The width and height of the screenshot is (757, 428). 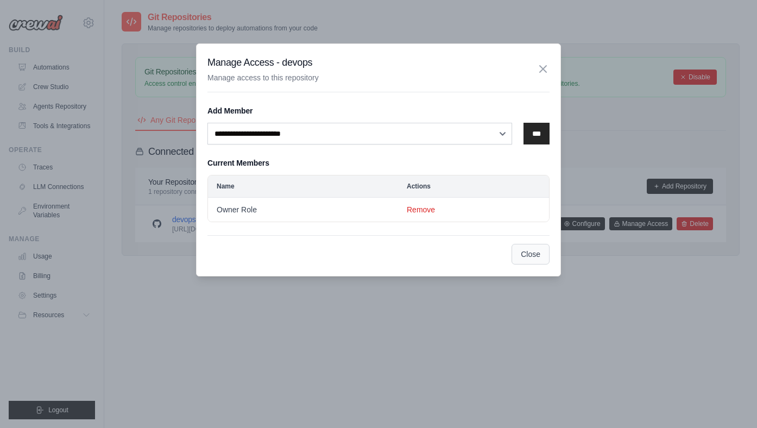 What do you see at coordinates (474, 186) in the screenshot?
I see `th: Actions` at bounding box center [474, 186].